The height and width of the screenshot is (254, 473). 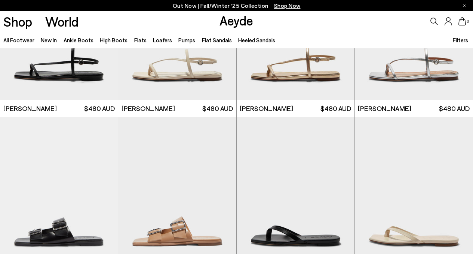 What do you see at coordinates (462, 21) in the screenshot?
I see `a: 0` at bounding box center [462, 21].